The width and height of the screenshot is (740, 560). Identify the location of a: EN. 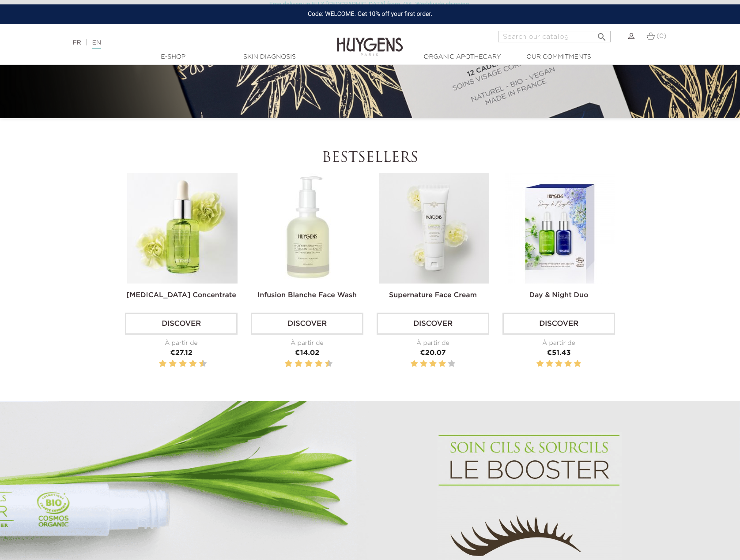
(97, 44).